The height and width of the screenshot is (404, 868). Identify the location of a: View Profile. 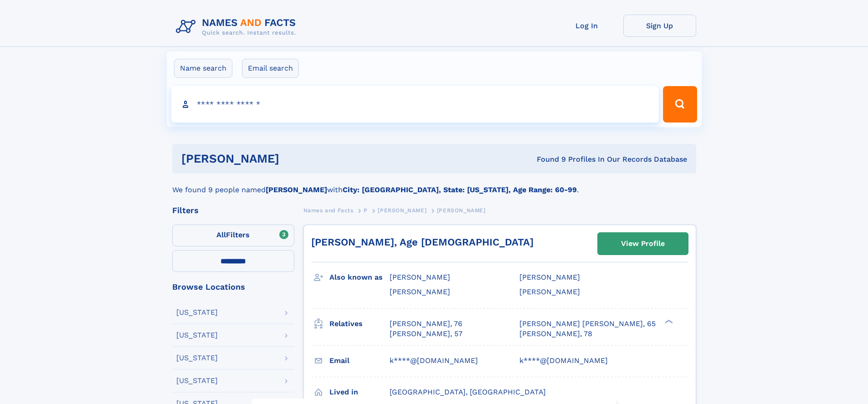
(643, 244).